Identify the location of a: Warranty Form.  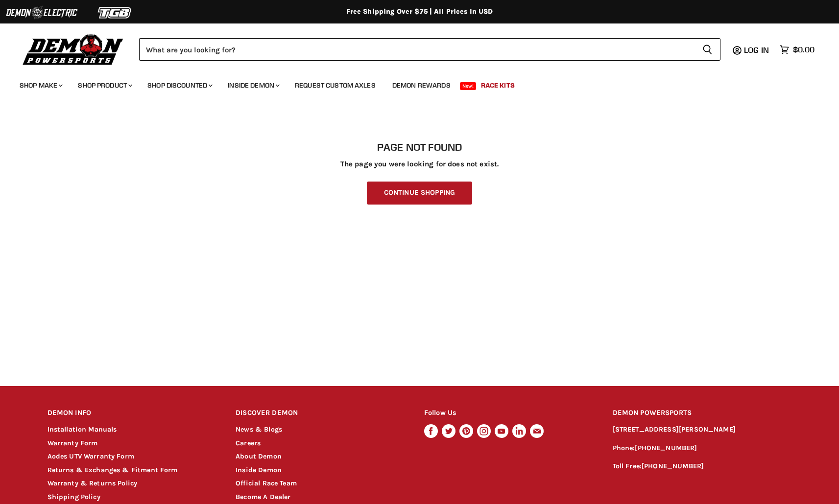
(73, 443).